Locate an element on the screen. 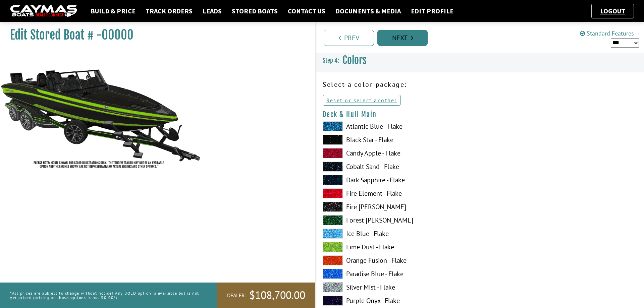 This screenshot has height=308, width=644. a: Stored Boats is located at coordinates (255, 11).